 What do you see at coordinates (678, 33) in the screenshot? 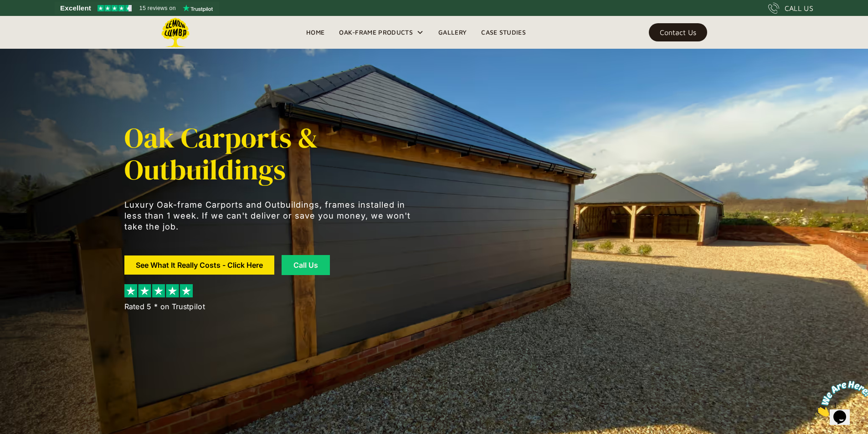
I see `a: Contact Us` at bounding box center [678, 33].